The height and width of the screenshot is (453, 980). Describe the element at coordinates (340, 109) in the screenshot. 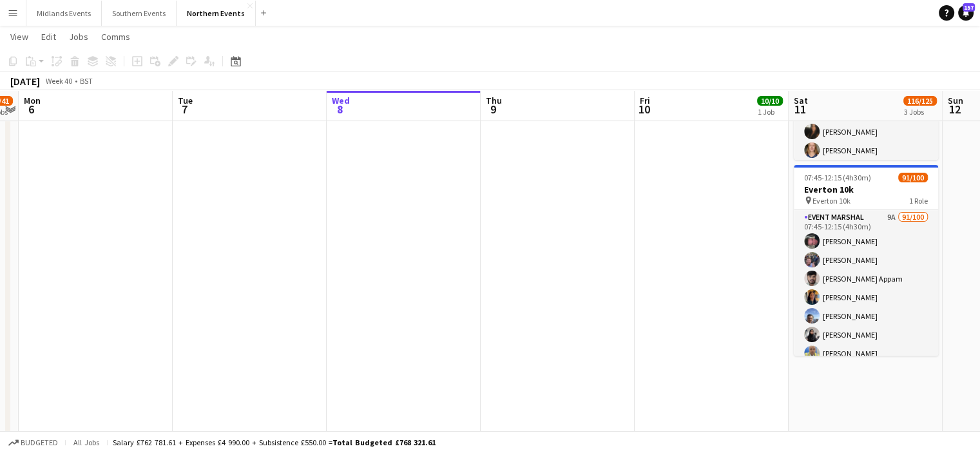

I see `span: 8` at that location.